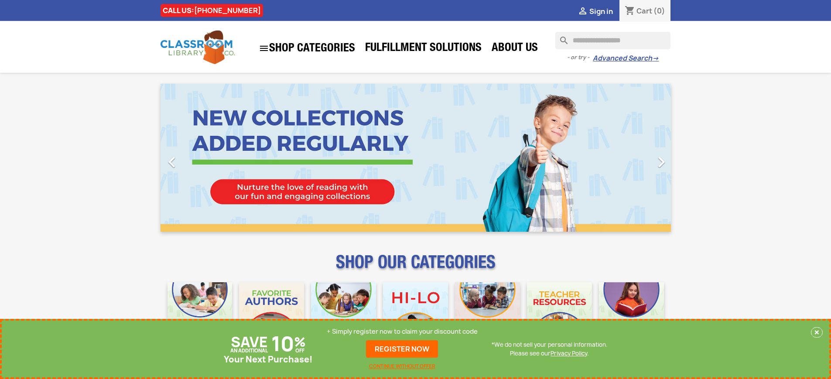 The width and height of the screenshot is (831, 379). Describe the element at coordinates (416, 268) in the screenshot. I see `p: SHOP OUR CATEGORIES` at that location.